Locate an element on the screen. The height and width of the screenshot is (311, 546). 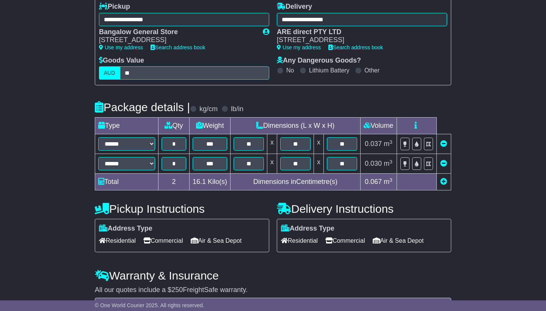
span: 0.067 is located at coordinates (373, 181).